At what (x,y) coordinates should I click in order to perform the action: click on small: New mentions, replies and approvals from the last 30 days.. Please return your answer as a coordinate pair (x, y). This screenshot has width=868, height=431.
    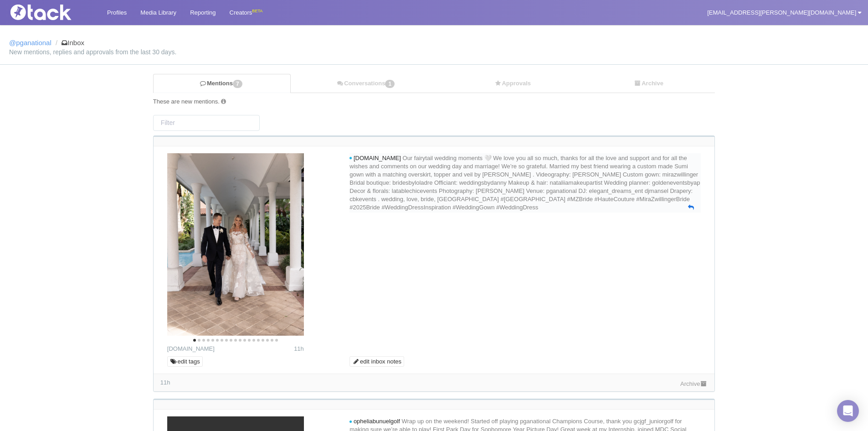
    Looking at the image, I should click on (434, 52).